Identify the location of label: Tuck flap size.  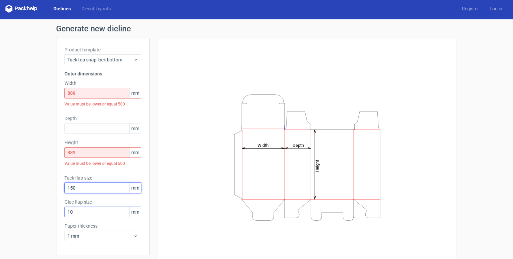
(103, 178).